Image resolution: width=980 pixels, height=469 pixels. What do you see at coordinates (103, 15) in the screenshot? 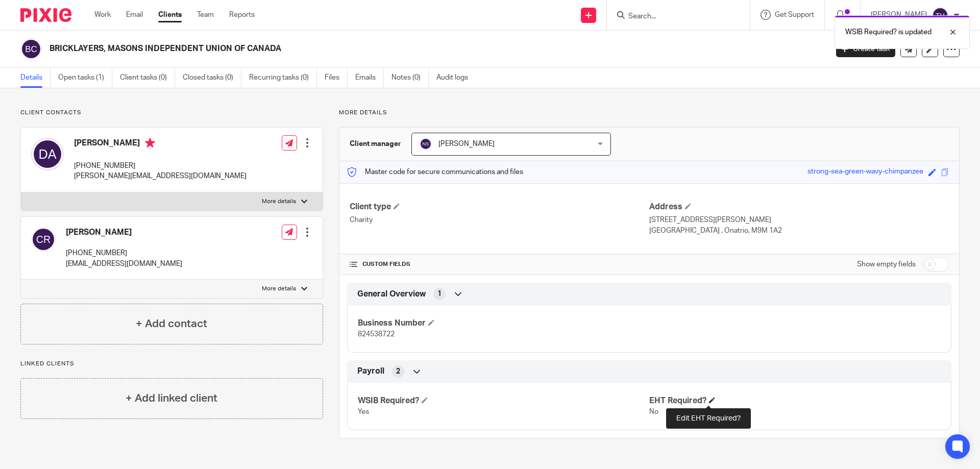
I see `a: Work` at bounding box center [103, 15].